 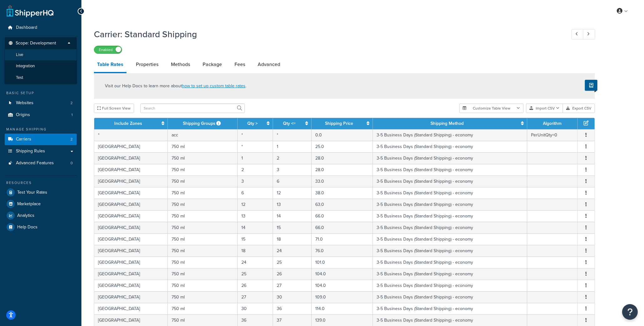 What do you see at coordinates (255, 170) in the screenshot?
I see `td: 2` at bounding box center [255, 170].